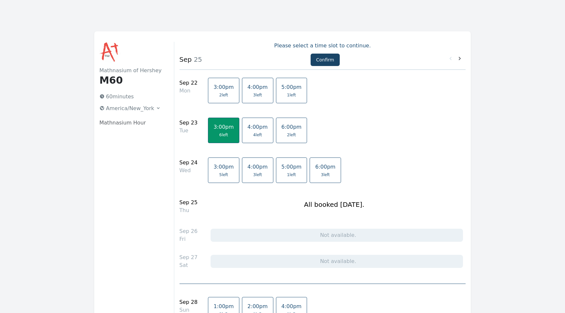  I want to click on span: 4 left, so click(257, 135).